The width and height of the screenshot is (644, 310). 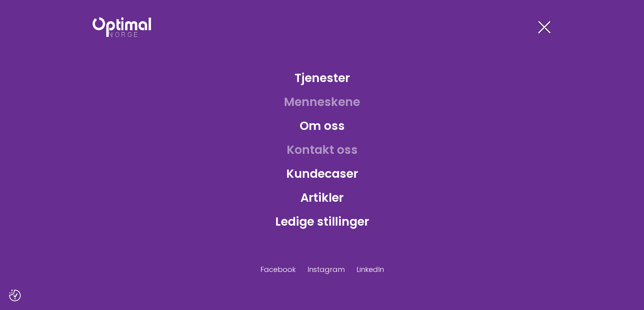 I want to click on a: Ledige stillinger, so click(x=322, y=221).